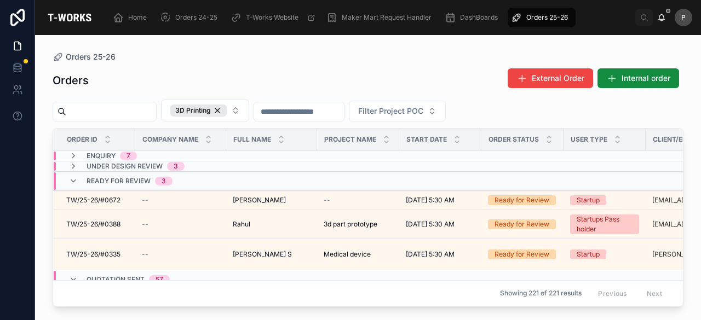 The height and width of the screenshot is (320, 701). Describe the element at coordinates (683, 18) in the screenshot. I see `span: P` at that location.